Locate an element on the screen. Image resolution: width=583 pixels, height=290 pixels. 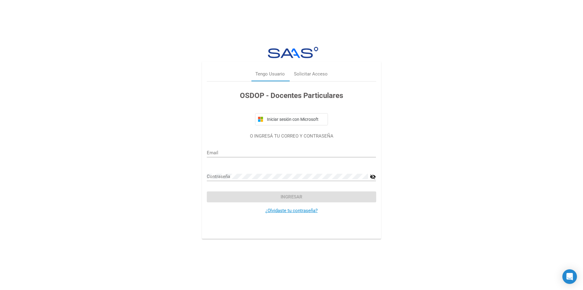
button: Iniciar sesión con Microsoft is located at coordinates (292, 119).